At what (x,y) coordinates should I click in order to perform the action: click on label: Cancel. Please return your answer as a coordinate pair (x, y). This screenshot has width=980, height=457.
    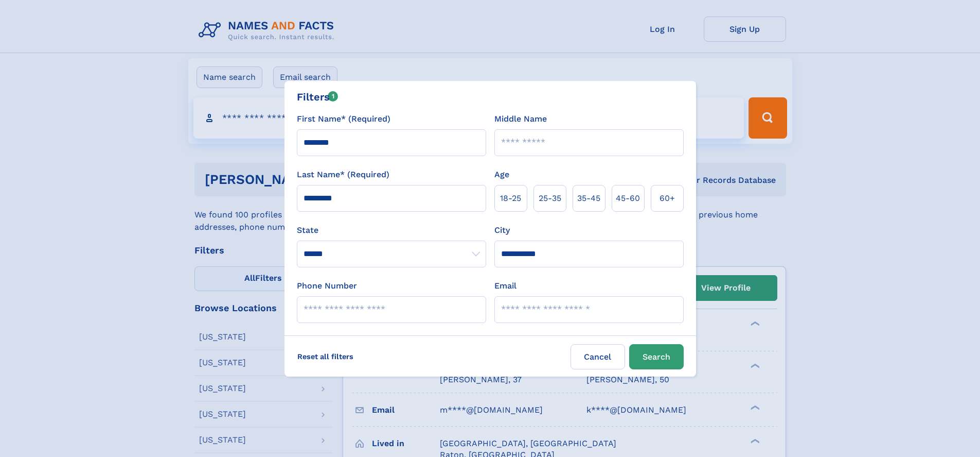
    Looking at the image, I should click on (598, 357).